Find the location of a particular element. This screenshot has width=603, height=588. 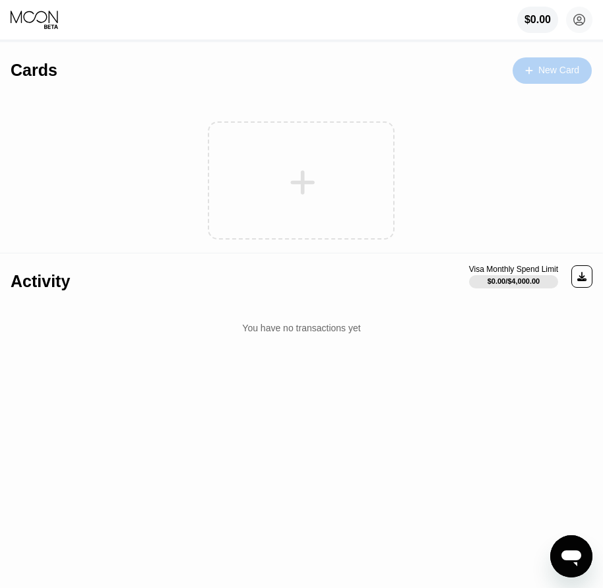

div: Visa Monthly Spend Limit$0.00/$4,000.00 is located at coordinates (513, 277).